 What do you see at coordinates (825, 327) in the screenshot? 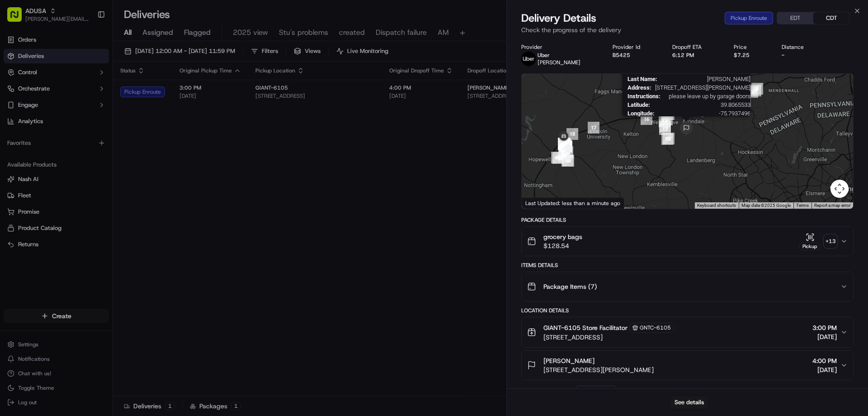
I see `span: 3:00 PM` at bounding box center [825, 327].